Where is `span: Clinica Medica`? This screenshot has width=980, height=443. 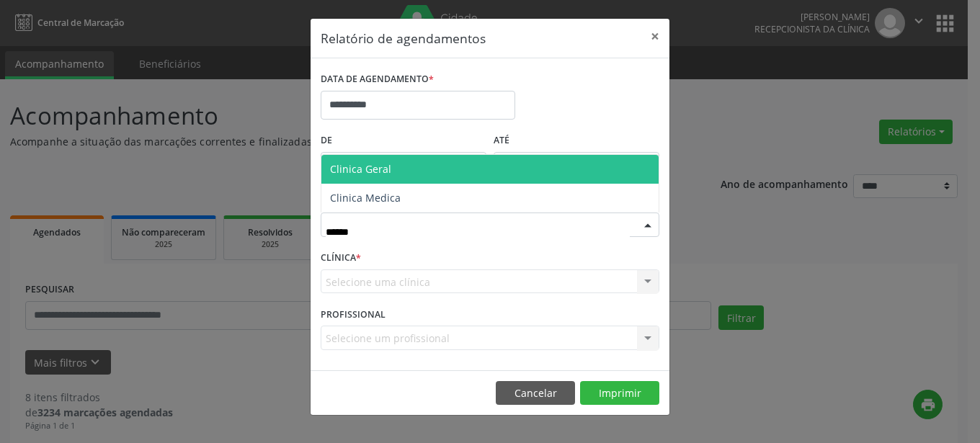
span: Clinica Medica is located at coordinates (366, 197).